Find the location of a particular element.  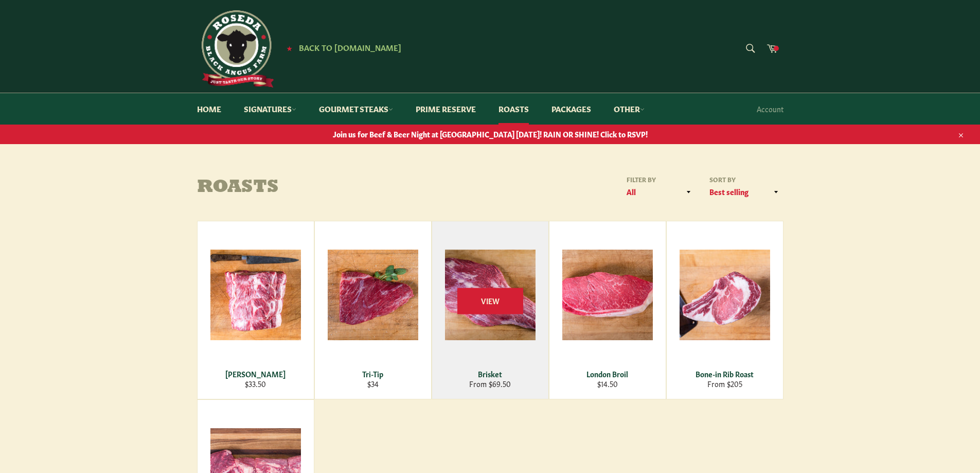

div: Tri-Tip is located at coordinates (373, 374).